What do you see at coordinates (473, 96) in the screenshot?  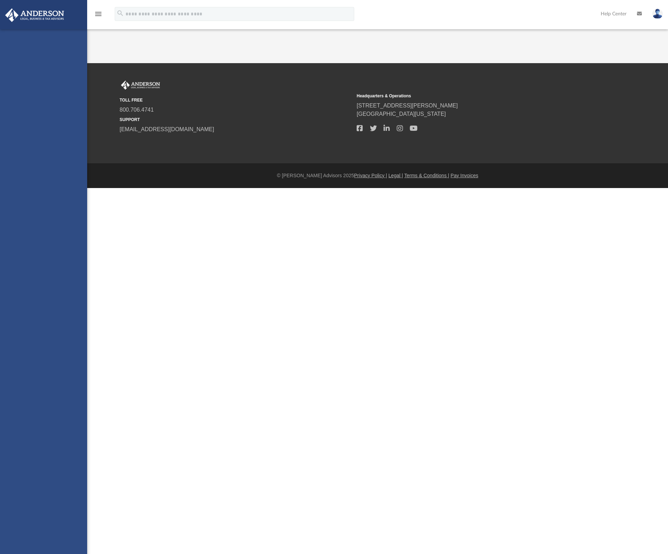 I see `small: Headquarters & Operations` at bounding box center [473, 96].